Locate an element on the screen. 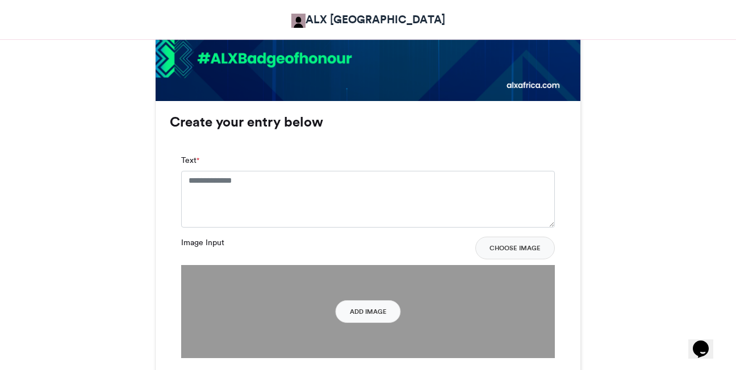 This screenshot has height=370, width=736. h3: Create your entry below is located at coordinates (368, 122).